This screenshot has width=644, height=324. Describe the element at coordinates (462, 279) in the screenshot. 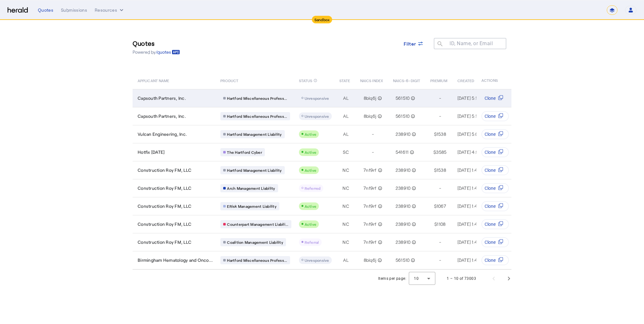

I see `div: 1 – 10 of 73003` at that location.